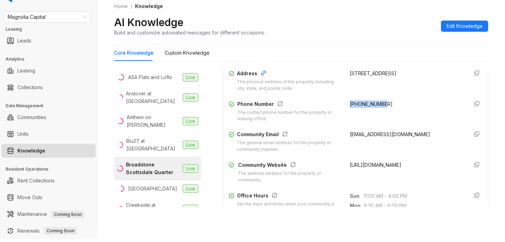 The height and width of the screenshot is (242, 505). What do you see at coordinates (51, 59) in the screenshot?
I see `h3: Analytics` at bounding box center [51, 59].